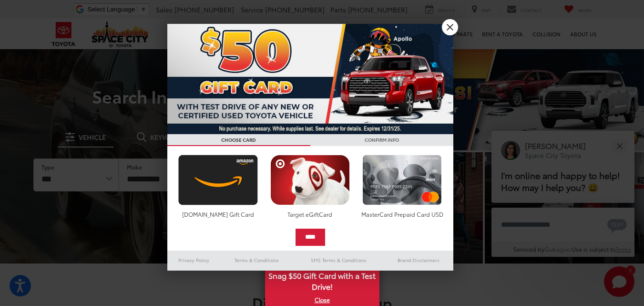 The width and height of the screenshot is (644, 306). What do you see at coordinates (338, 260) in the screenshot?
I see `a: SMS Terms & Conditions` at bounding box center [338, 260].